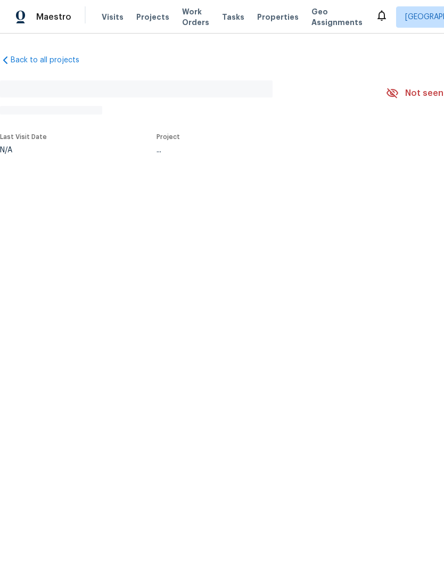 The image size is (444, 579). Describe the element at coordinates (168, 137) in the screenshot. I see `span: Project` at that location.